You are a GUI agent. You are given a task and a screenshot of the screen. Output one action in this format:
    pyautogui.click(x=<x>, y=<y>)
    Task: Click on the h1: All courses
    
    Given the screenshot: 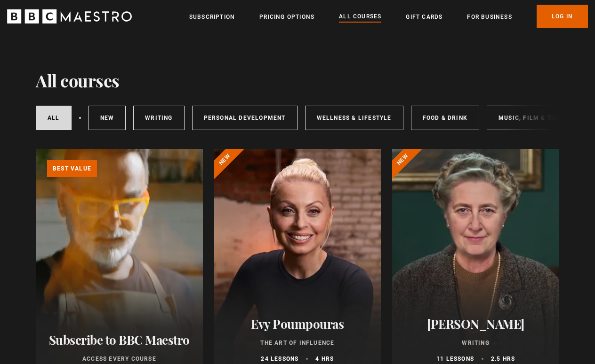 What is the action you would take?
    pyautogui.click(x=78, y=80)
    